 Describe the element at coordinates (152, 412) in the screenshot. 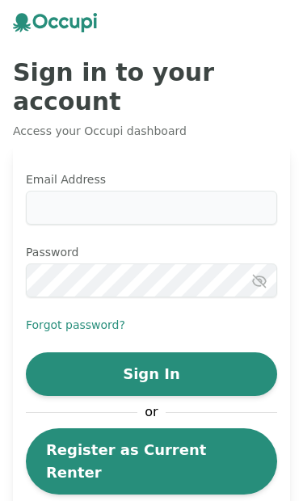

I see `span: or` at that location.